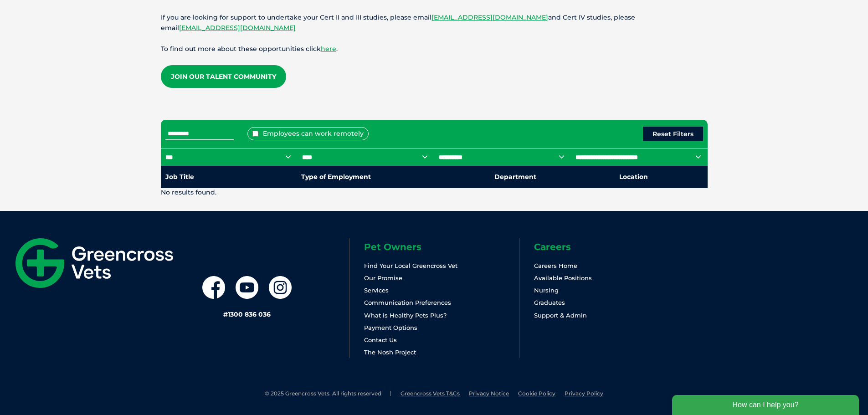  I want to click on button: Reset Filters, so click(674, 134).